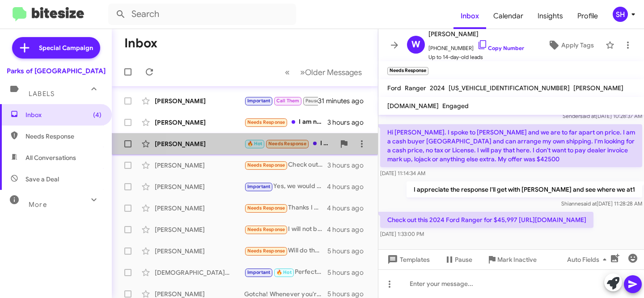 The image size is (644, 298). Describe the element at coordinates (345, 101) in the screenshot. I see `div: 31 minutes ago` at that location.